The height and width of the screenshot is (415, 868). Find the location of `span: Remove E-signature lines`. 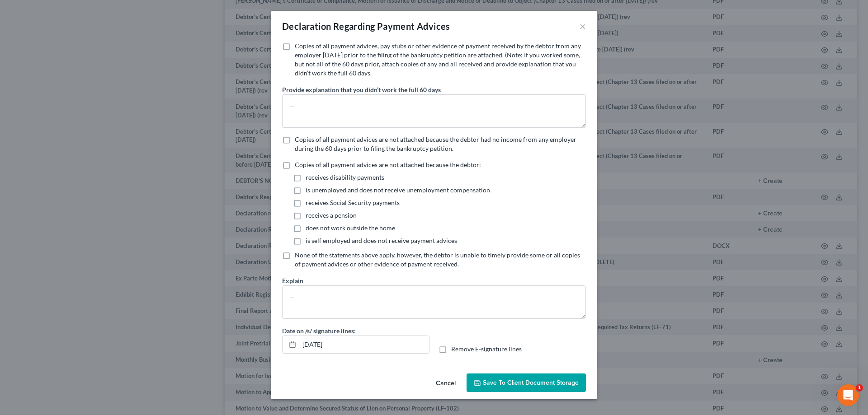

span: Remove E-signature lines is located at coordinates (486, 349).